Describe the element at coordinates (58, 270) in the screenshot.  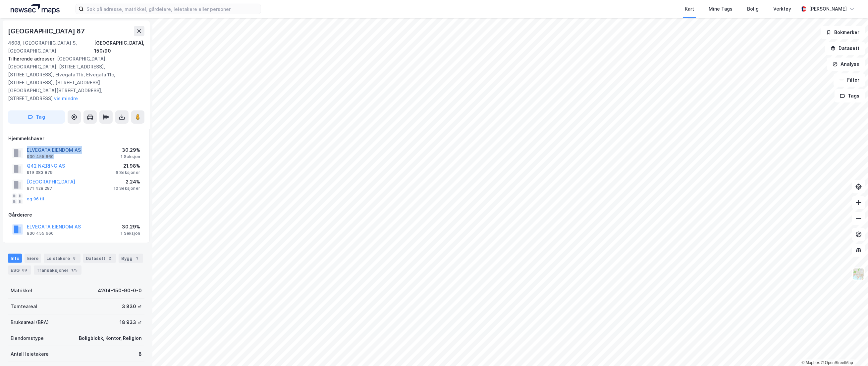
I see `div: Transaksjoner` at that location.